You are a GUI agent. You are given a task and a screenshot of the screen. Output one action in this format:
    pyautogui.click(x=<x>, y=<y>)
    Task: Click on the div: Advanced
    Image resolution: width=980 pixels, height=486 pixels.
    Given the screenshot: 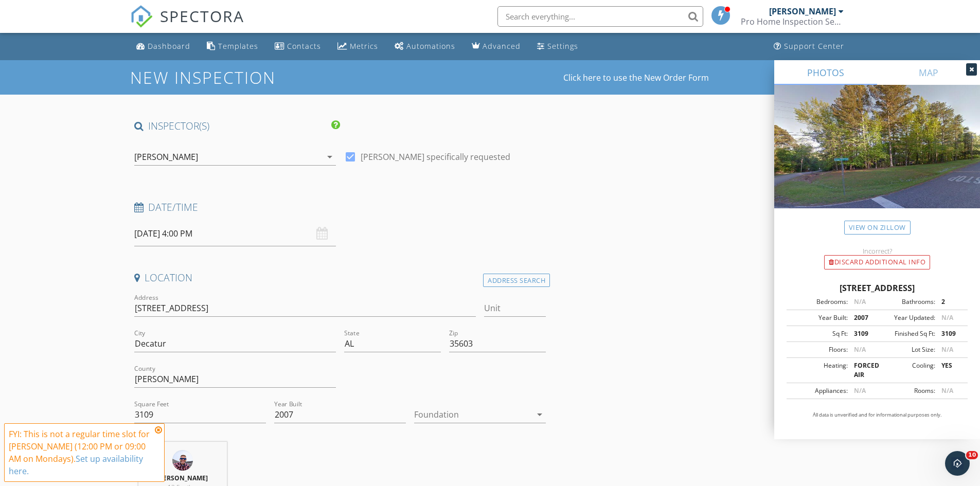 What is the action you would take?
    pyautogui.click(x=502, y=45)
    